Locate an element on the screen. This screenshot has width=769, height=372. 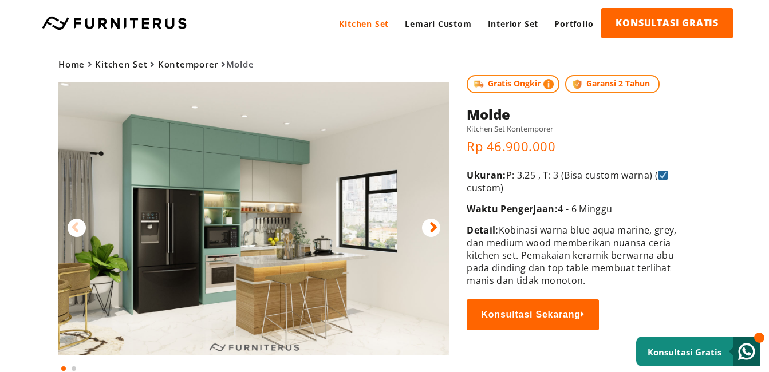
span: Ukuran: is located at coordinates (486, 175).